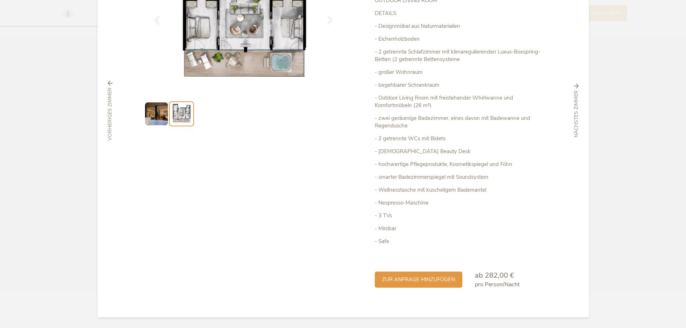  Describe the element at coordinates (110, 114) in the screenshot. I see `span: vorheriges Zimmer` at that location.